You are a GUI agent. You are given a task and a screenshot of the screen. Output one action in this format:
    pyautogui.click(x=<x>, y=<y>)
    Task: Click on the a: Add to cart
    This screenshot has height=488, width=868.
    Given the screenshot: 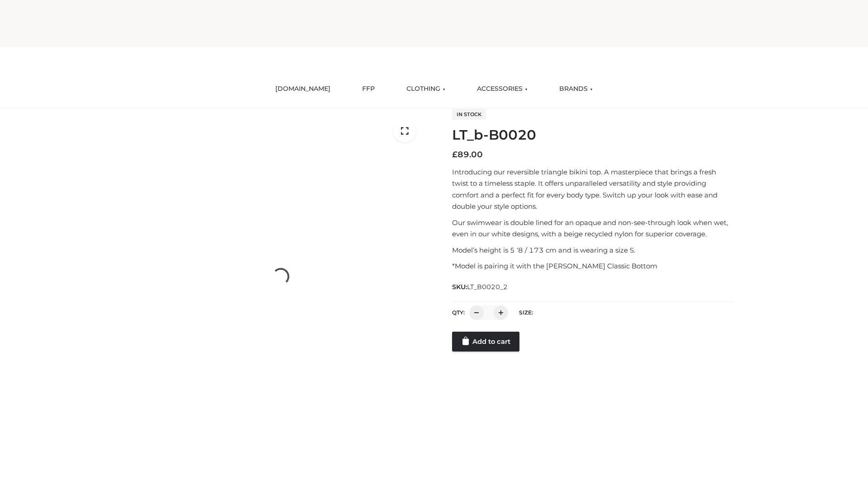 What is the action you would take?
    pyautogui.click(x=485, y=342)
    